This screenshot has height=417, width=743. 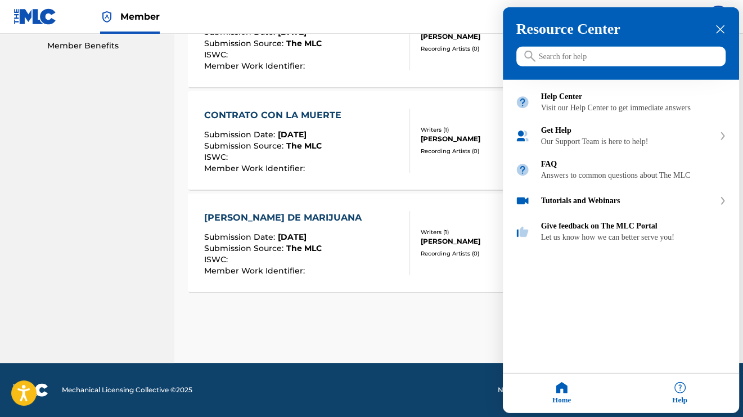 What do you see at coordinates (720, 29) in the screenshot?
I see `div: close resource center` at bounding box center [720, 29].